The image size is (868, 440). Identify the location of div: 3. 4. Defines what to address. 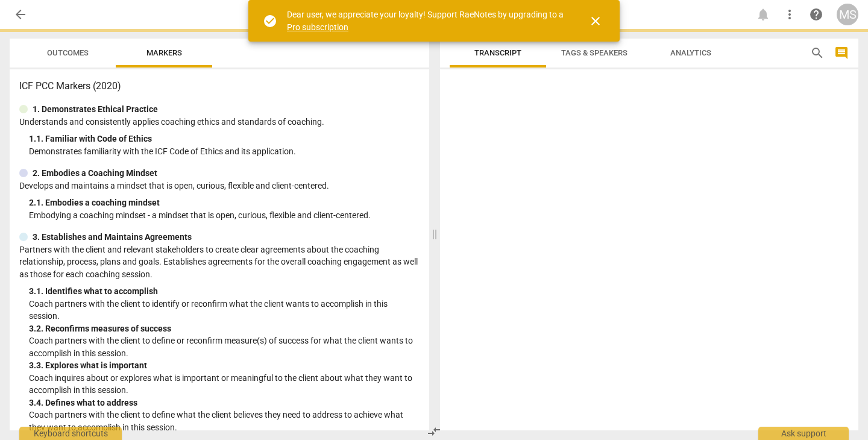
(224, 403).